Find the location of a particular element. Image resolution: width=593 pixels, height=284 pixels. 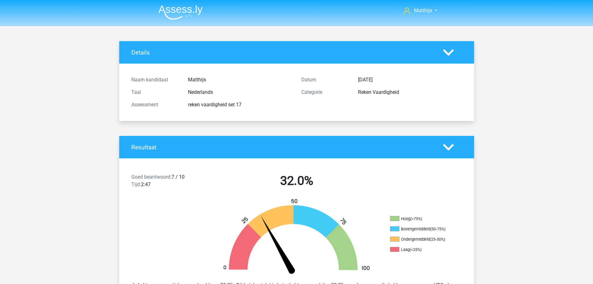

li: Bovengemiddeld is located at coordinates (421, 229).